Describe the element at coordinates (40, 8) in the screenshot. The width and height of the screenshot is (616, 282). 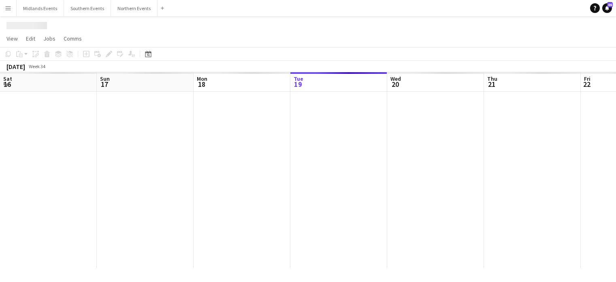
I see `button: Midlands Events` at that location.